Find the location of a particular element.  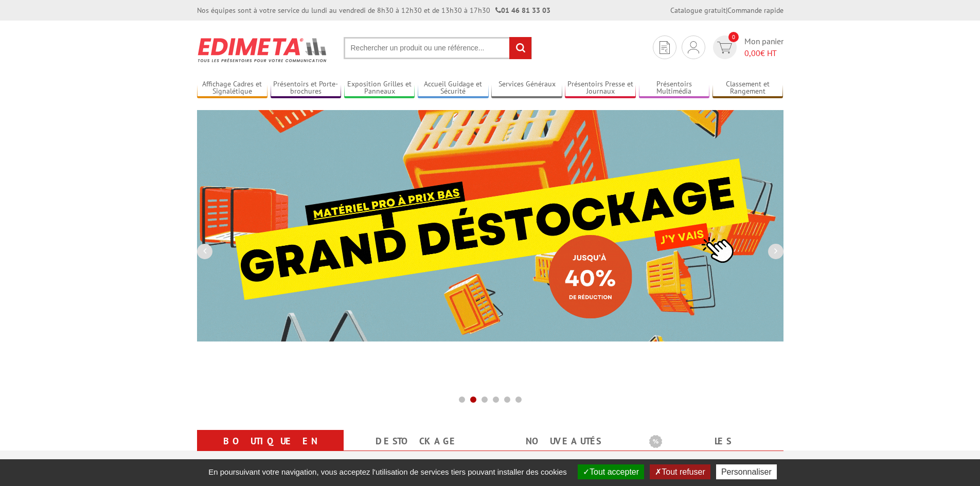

a: Catalogue gratuit is located at coordinates (698, 10).